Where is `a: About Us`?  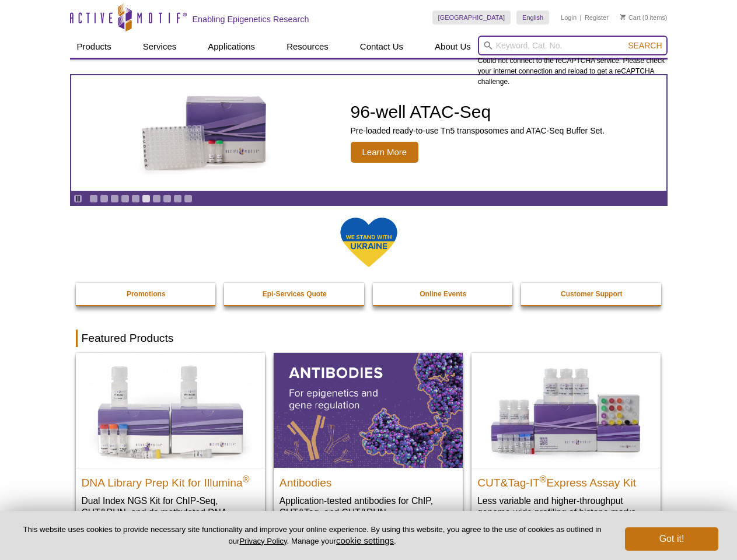
a: About Us is located at coordinates (452, 46).